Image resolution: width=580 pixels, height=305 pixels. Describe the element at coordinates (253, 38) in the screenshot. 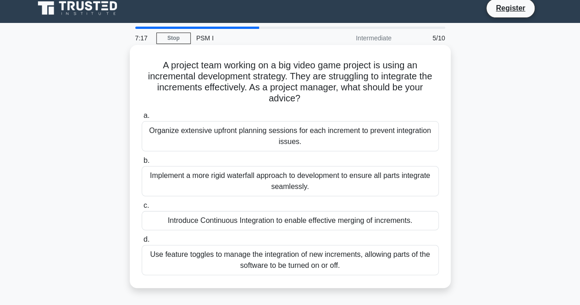

I see `div: PSM I` at that location.